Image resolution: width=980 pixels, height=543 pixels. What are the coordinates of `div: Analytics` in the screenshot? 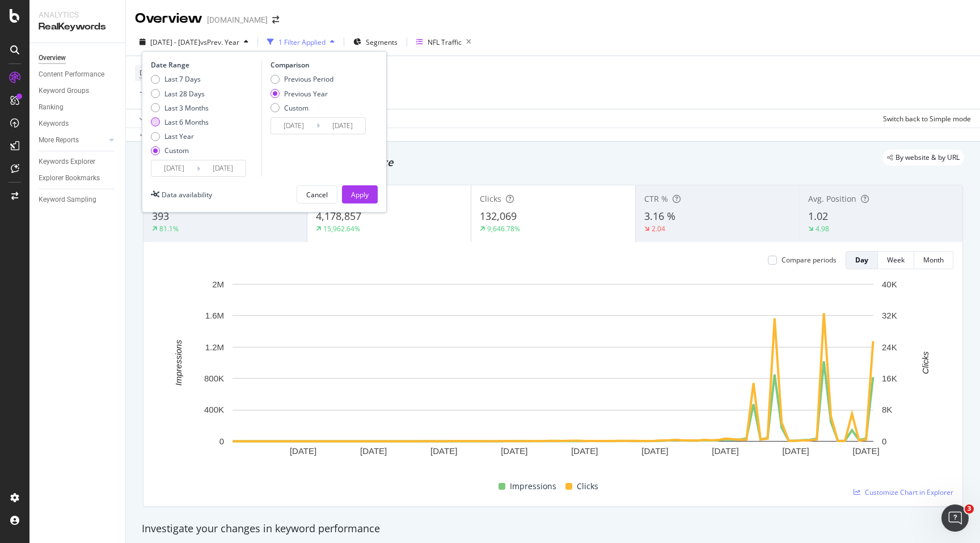 It's located at (77, 15).